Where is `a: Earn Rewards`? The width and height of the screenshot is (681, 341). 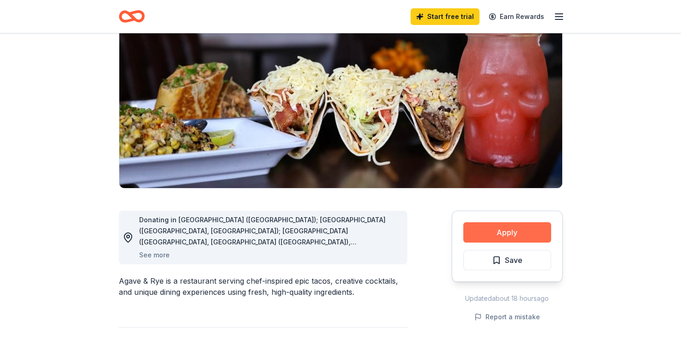
a: Earn Rewards is located at coordinates (516, 17).